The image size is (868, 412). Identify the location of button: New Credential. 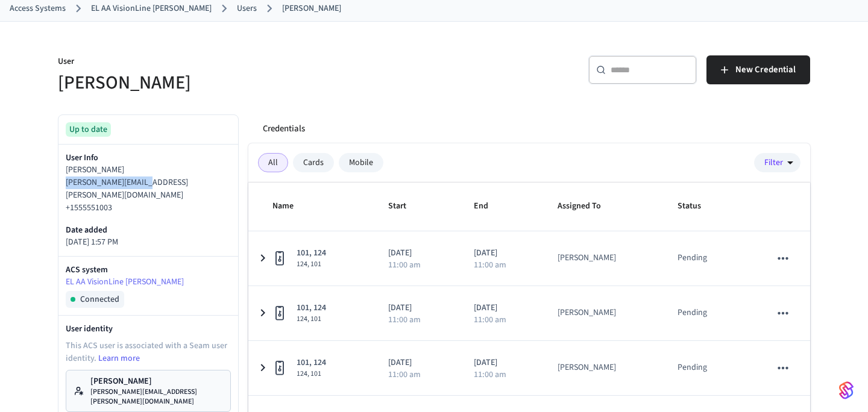
(759, 70).